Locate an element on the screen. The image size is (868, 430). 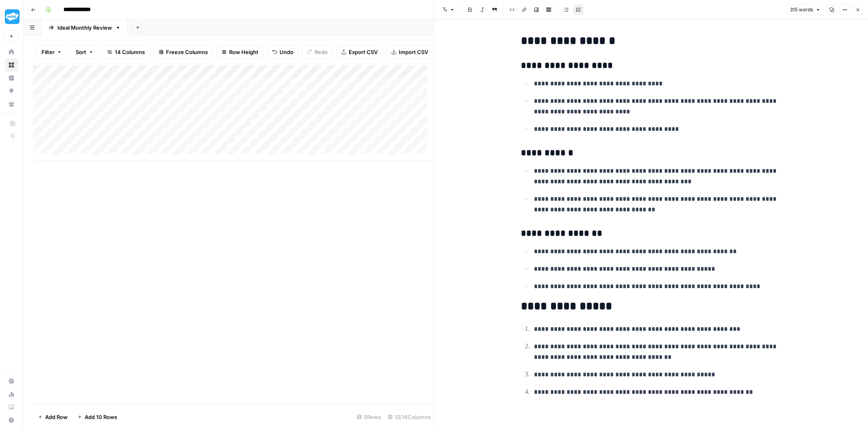
span: Undo is located at coordinates (287, 52).